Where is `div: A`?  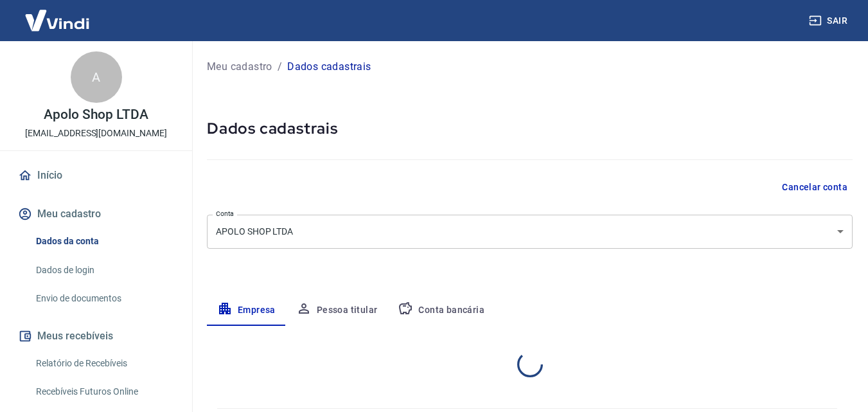 div: A is located at coordinates (96, 77).